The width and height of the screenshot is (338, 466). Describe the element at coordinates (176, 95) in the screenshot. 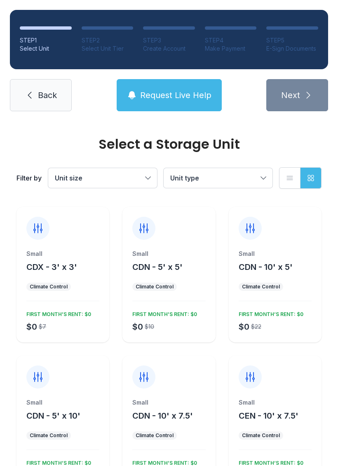

I see `span: Request Live Help` at that location.